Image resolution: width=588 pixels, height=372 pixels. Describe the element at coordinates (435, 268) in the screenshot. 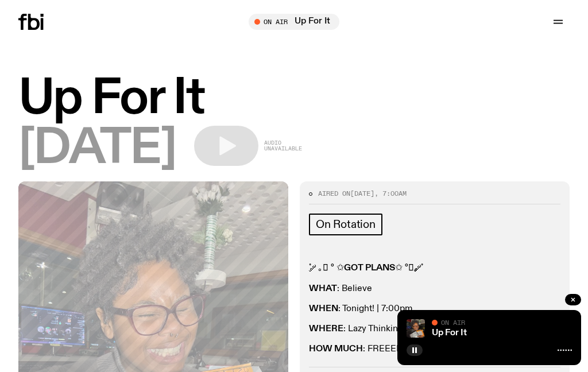

I see `p: ˚ ༘ ｡𖦹 ° ✩ ✩ °𖦹｡ ༘˚` at that location.